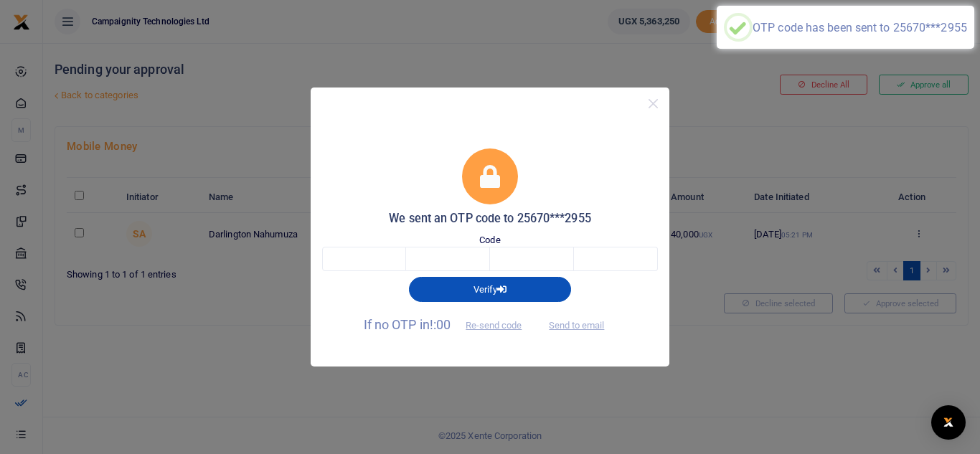 This screenshot has height=454, width=980. I want to click on label: Code, so click(489, 240).